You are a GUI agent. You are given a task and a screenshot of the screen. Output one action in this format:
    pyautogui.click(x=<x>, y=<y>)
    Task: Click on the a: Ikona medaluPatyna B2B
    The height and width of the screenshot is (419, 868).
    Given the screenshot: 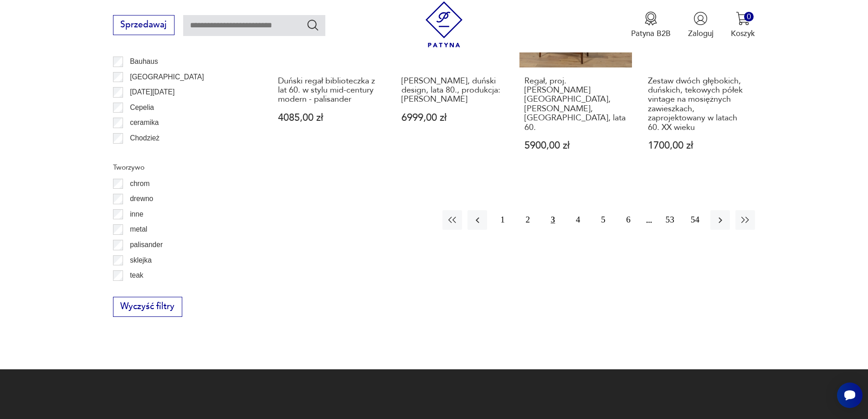 What is the action you would take?
    pyautogui.click(x=651, y=25)
    